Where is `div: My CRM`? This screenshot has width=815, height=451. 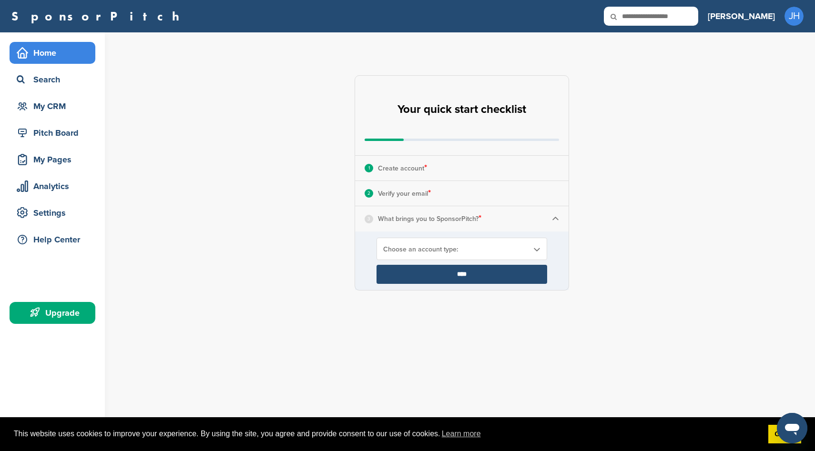
div: My CRM is located at coordinates (55, 106).